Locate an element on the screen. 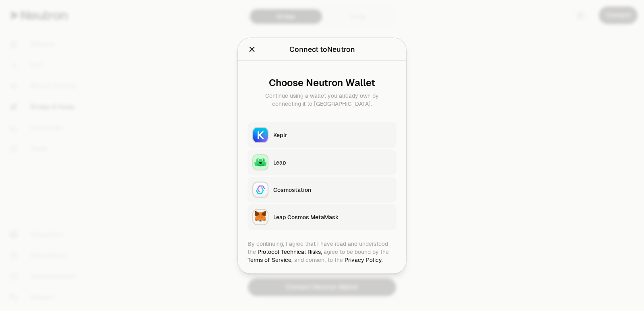 Image resolution: width=644 pixels, height=311 pixels. div: Leap Cosmos MetaMask is located at coordinates (332, 217).